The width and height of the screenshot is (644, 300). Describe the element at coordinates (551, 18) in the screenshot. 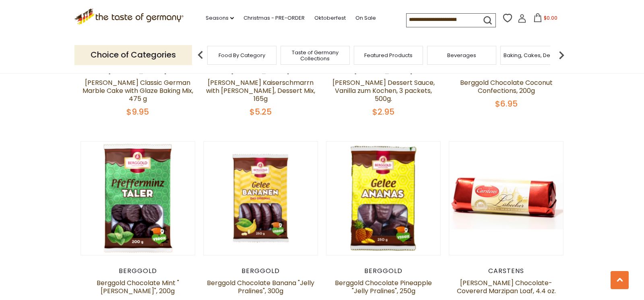

I see `span: $0.00` at that location.